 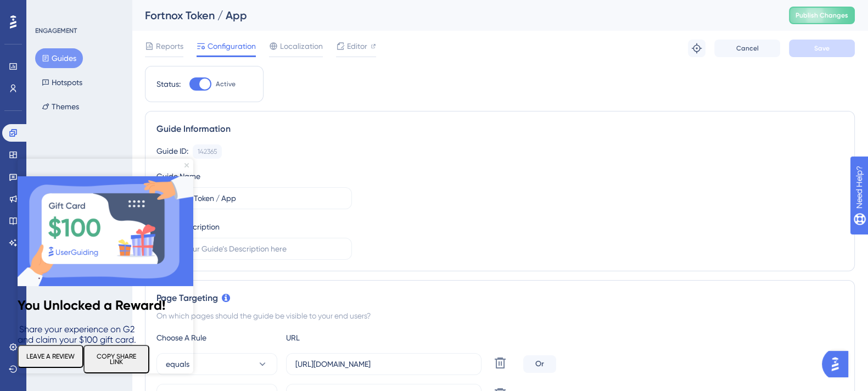 What do you see at coordinates (61, 106) in the screenshot?
I see `button: Themes` at bounding box center [61, 106].